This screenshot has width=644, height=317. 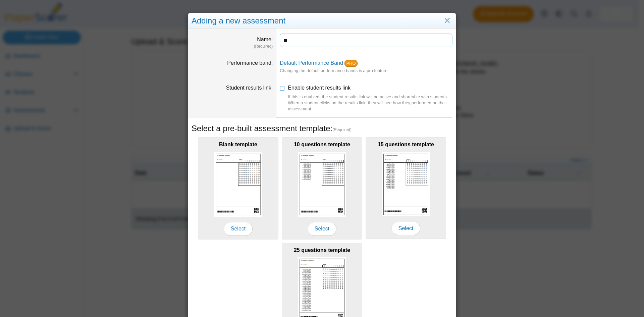 What do you see at coordinates (322, 184) in the screenshot?
I see `img: scan_sheet_10_questions.png` at bounding box center [322, 184].